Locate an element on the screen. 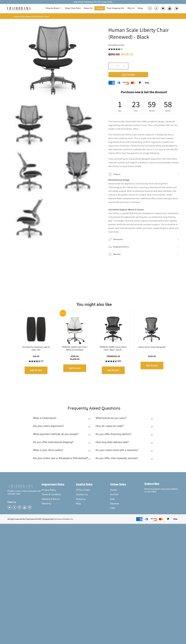  h2: Purchase now & Get the discount is located at coordinates (144, 93).